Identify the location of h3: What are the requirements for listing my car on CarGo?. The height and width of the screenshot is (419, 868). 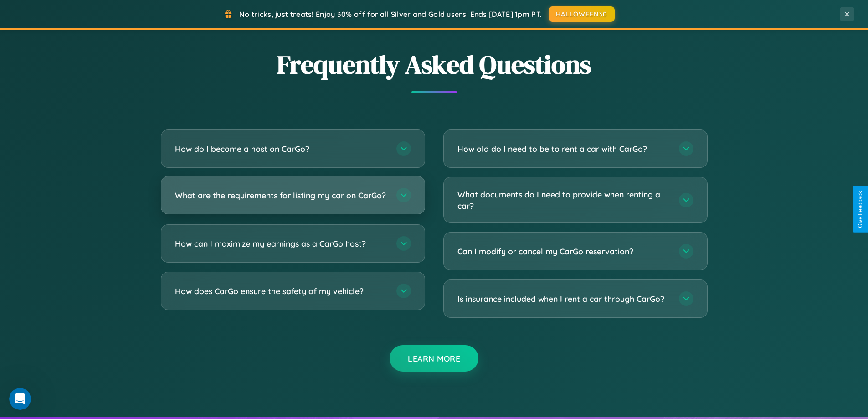
(281, 195).